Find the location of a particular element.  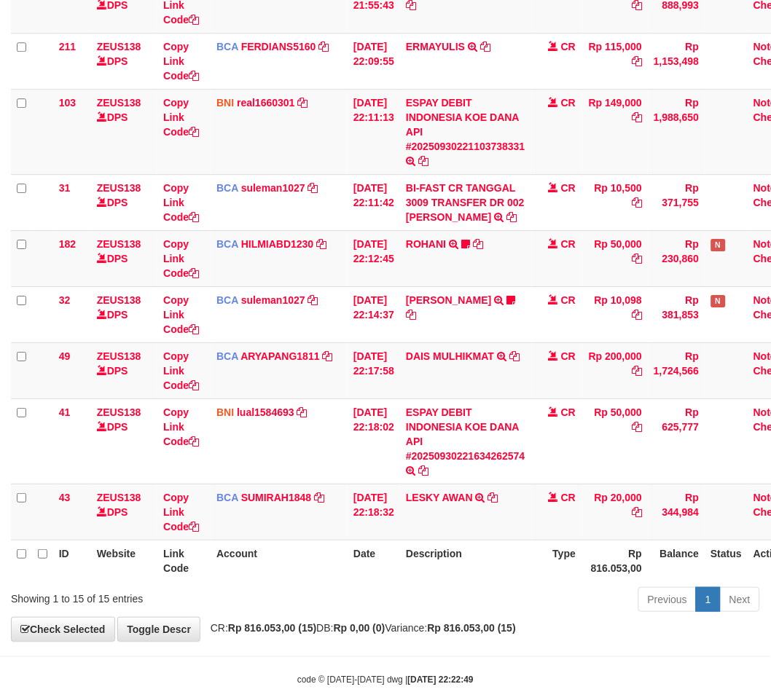

th: Status is located at coordinates (726, 560).